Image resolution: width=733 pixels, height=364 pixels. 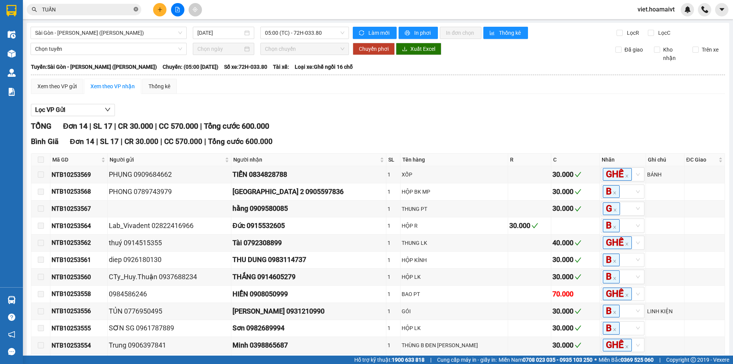 What do you see at coordinates (169, 260) in the screenshot?
I see `div: diep 0926180130` at bounding box center [169, 260].